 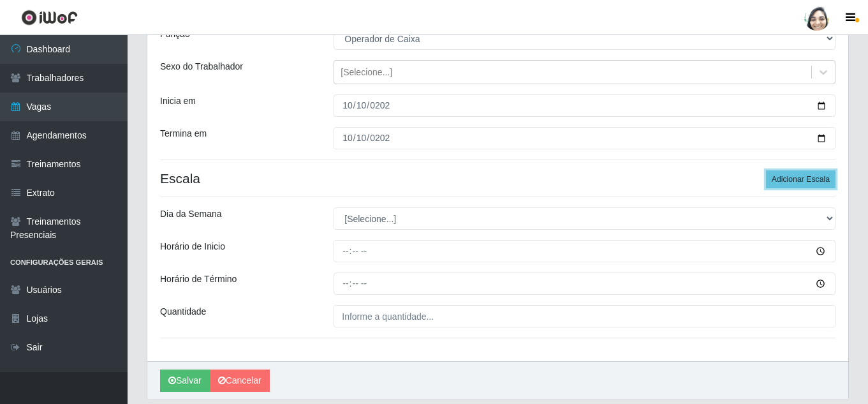 I want to click on a: Cancelar, so click(x=239, y=380).